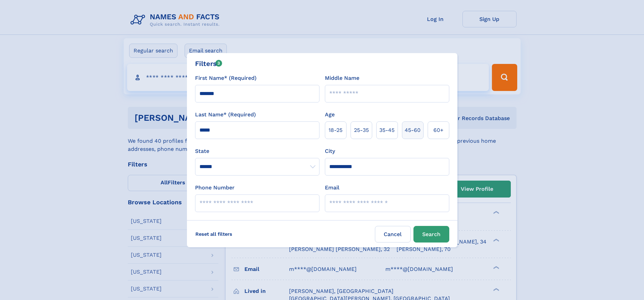  I want to click on span: 25‑35, so click(361, 130).